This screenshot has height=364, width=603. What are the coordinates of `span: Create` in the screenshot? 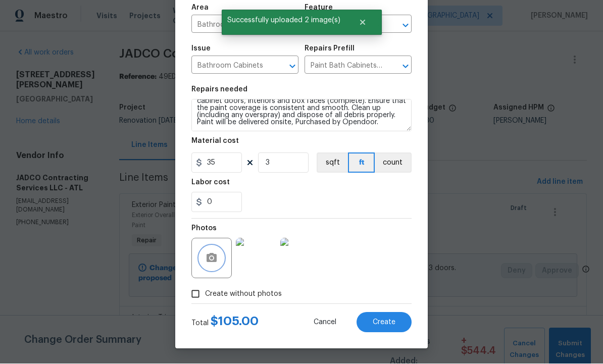 It's located at (384, 322).